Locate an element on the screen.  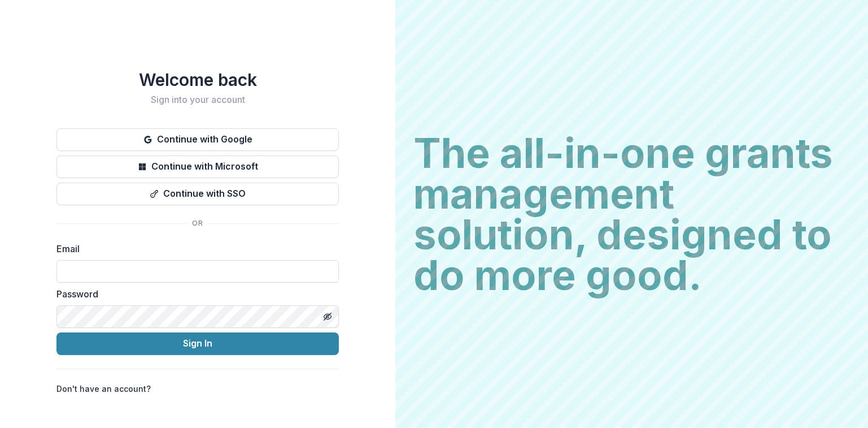
button: Continue with Microsoft is located at coordinates (198, 167).